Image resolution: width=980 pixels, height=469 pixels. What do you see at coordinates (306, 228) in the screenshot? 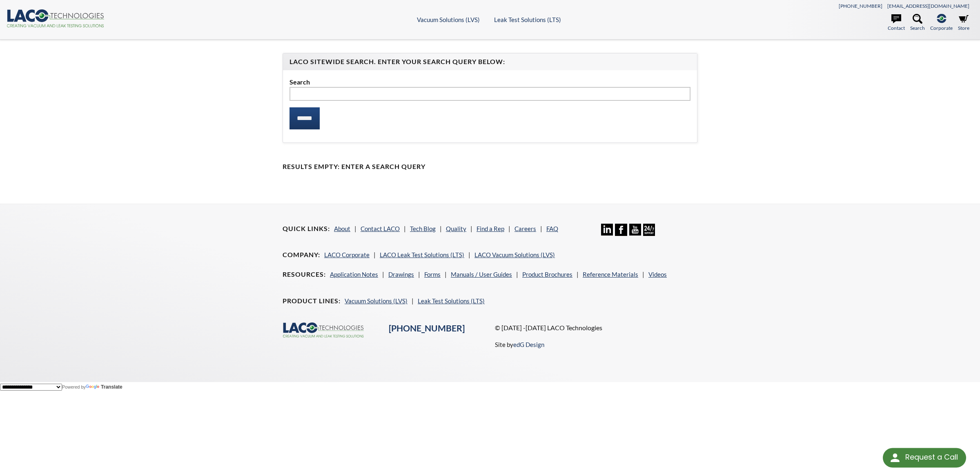
I see `h4: Quick Links` at bounding box center [306, 228].